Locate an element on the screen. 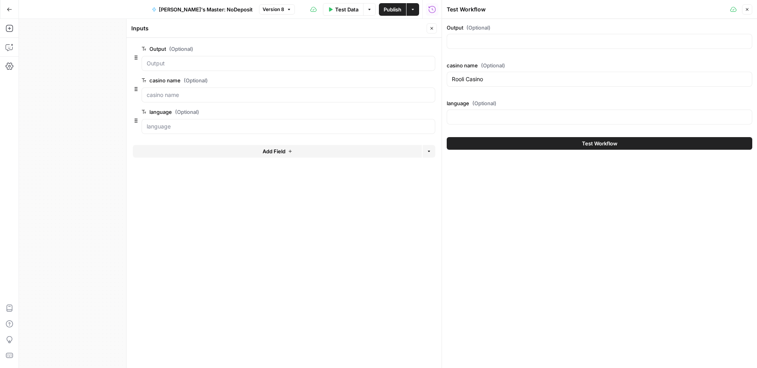 This screenshot has width=757, height=368. input: language is located at coordinates (288, 127).